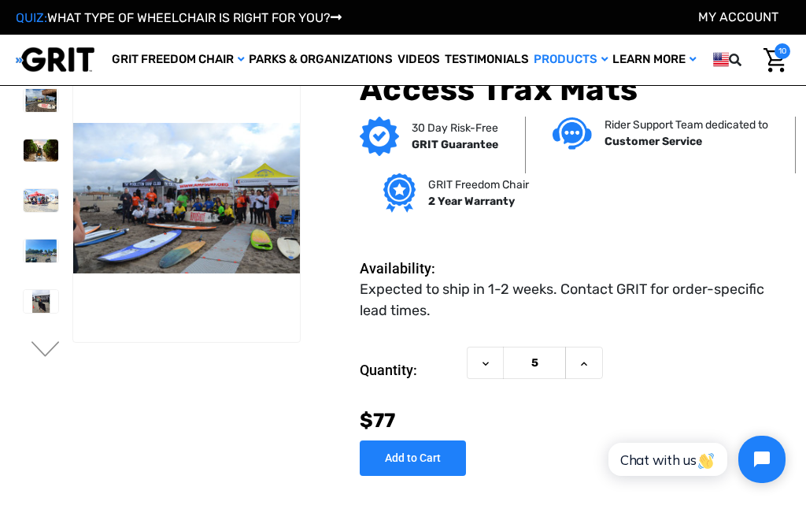 The image size is (806, 524). What do you see at coordinates (455, 128) in the screenshot?
I see `p: 30 Day Risk-Free` at bounding box center [455, 128].